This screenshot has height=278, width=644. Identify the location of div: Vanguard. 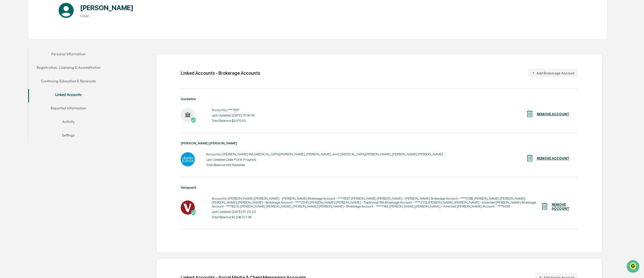
(379, 187).